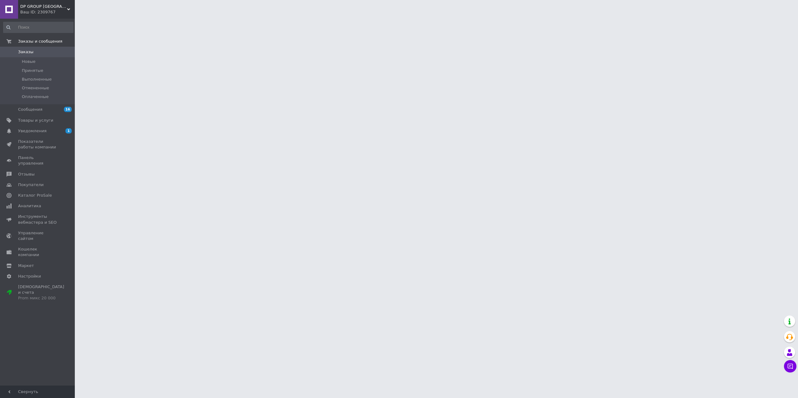 The width and height of the screenshot is (798, 398). Describe the element at coordinates (38, 161) in the screenshot. I see `span: Панель управления` at that location.